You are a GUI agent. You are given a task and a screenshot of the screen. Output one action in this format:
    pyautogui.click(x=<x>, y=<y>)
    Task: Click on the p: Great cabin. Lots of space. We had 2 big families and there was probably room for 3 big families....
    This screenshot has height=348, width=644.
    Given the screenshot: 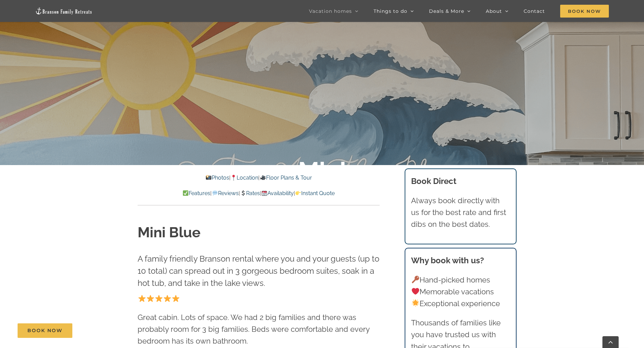 What is the action you would take?
    pyautogui.click(x=258, y=330)
    